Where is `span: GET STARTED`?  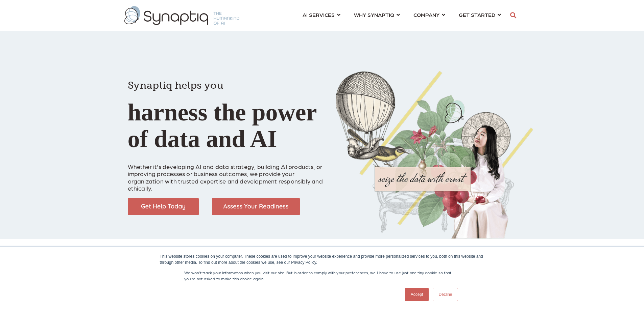 span: GET STARTED is located at coordinates (477, 15).